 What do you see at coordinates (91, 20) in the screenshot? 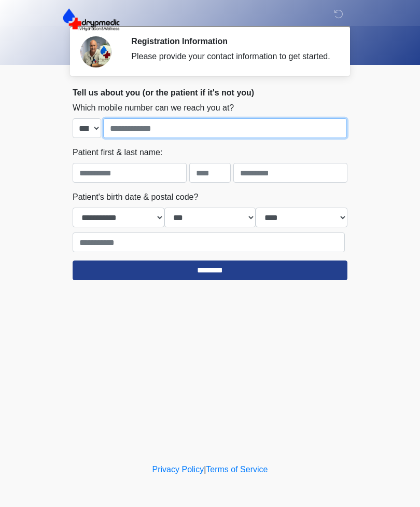
I see `img: DrypMedic IV Hydration & Wellness Logo` at bounding box center [91, 20].